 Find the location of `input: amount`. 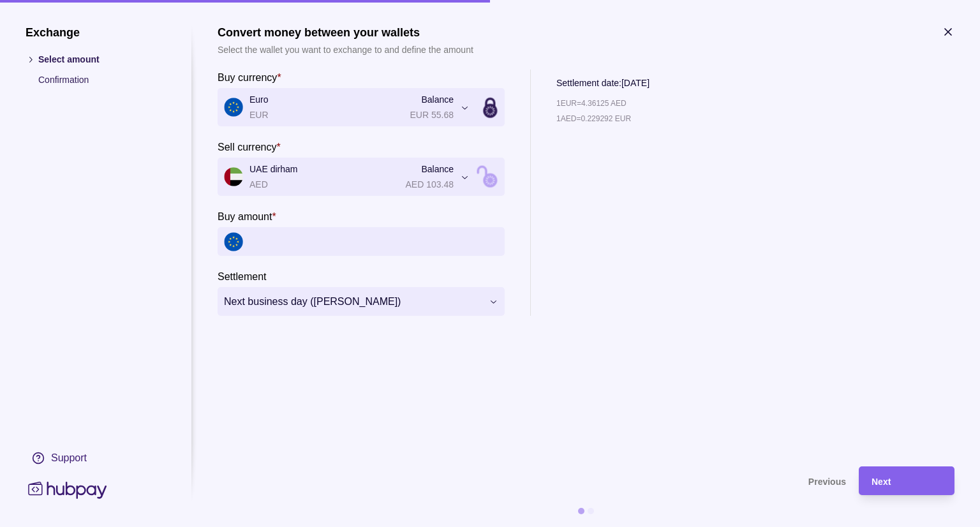

input: amount is located at coordinates (374, 241).